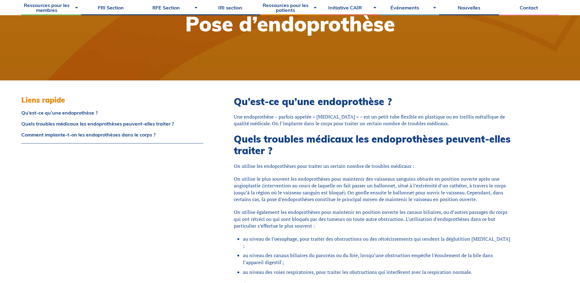 The width and height of the screenshot is (580, 283). Describe the element at coordinates (378, 272) in the screenshot. I see `li: au niveau des voies respiratoires, pour traiter les obstructions qui interfèrent avec la respirat...` at that location.